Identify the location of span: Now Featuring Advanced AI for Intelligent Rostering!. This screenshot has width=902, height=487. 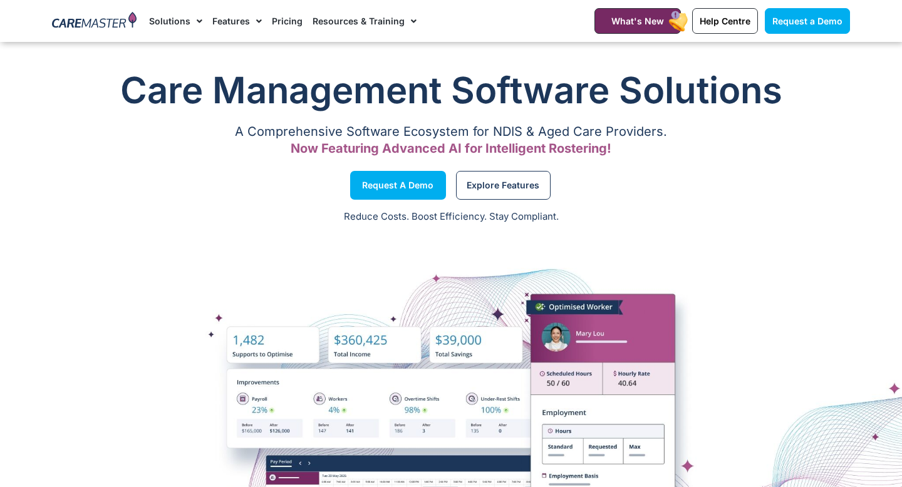
(451, 148).